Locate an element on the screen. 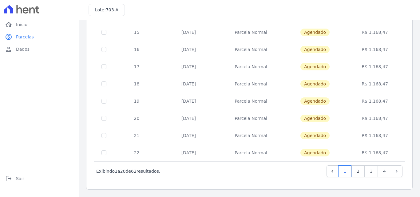 This screenshot has width=420, height=197. i: home is located at coordinates (9, 25).